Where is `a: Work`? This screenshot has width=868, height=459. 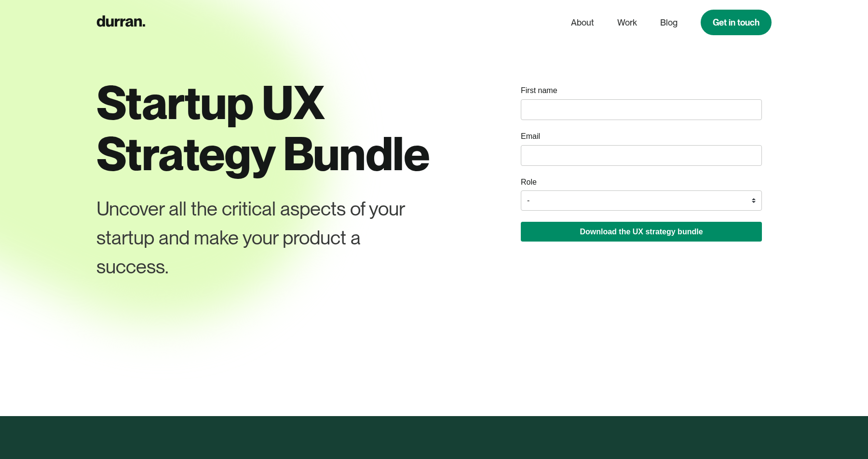
a: Work is located at coordinates (627, 23).